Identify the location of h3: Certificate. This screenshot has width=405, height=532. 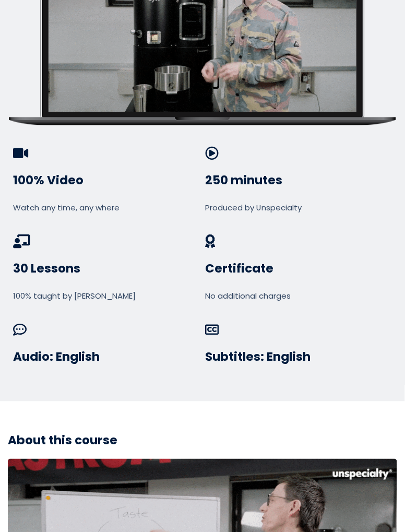
(299, 269).